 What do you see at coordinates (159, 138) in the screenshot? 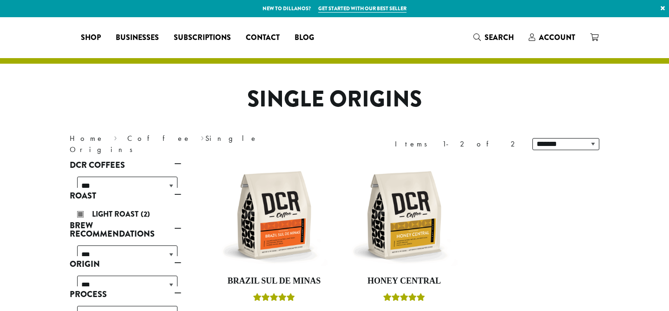
I see `a: Coffee` at bounding box center [159, 138].